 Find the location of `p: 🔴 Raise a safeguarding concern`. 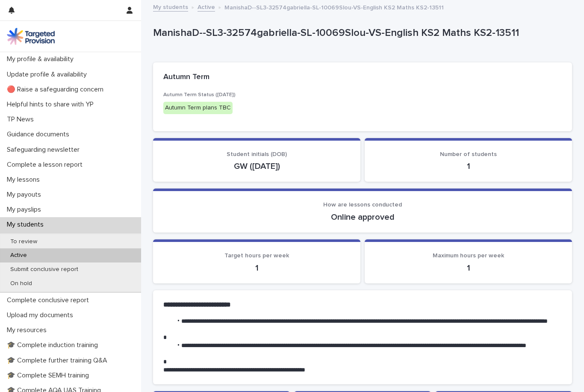

p: 🔴 Raise a safeguarding concern is located at coordinates (57, 89).